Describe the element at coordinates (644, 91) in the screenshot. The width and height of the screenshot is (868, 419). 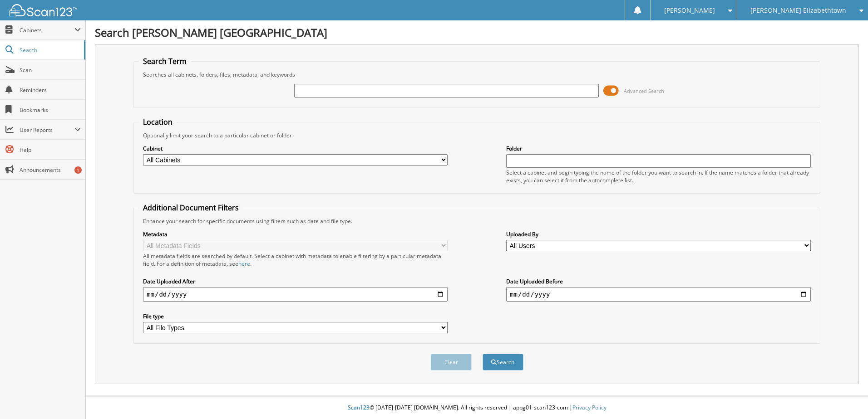
I see `span: Advanced Search` at that location.